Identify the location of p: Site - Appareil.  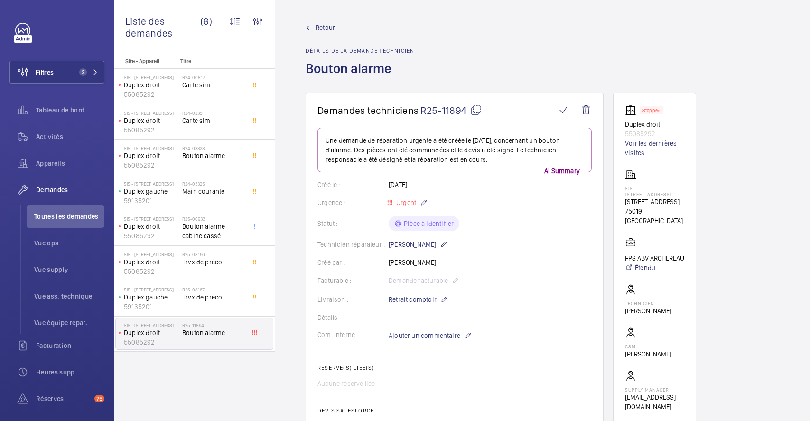
(145, 61).